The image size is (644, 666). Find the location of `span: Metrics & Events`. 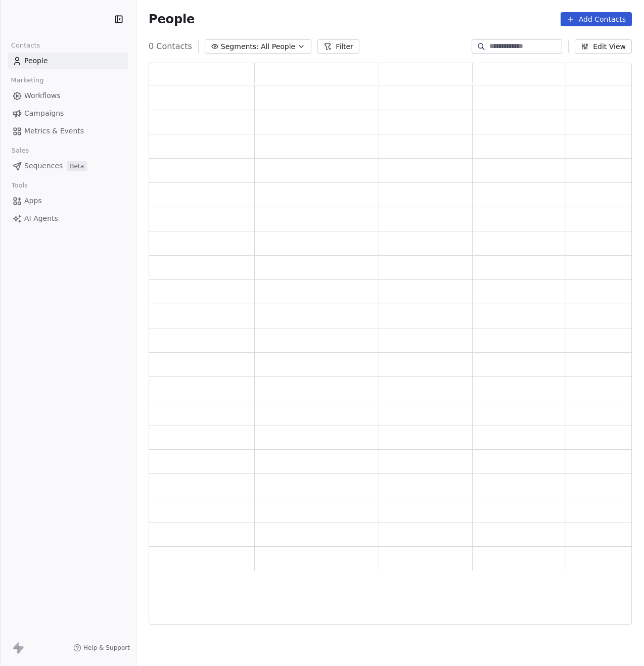

span: Metrics & Events is located at coordinates (54, 131).